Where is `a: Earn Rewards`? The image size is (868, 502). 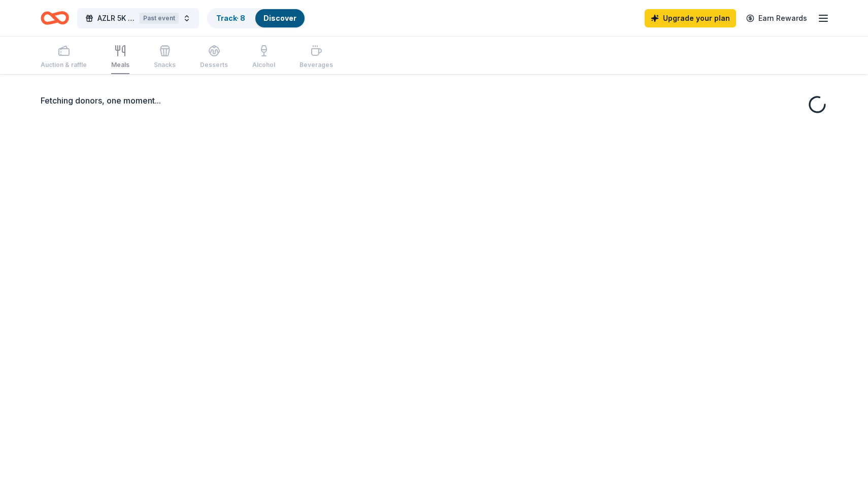
a: Earn Rewards is located at coordinates (777, 19).